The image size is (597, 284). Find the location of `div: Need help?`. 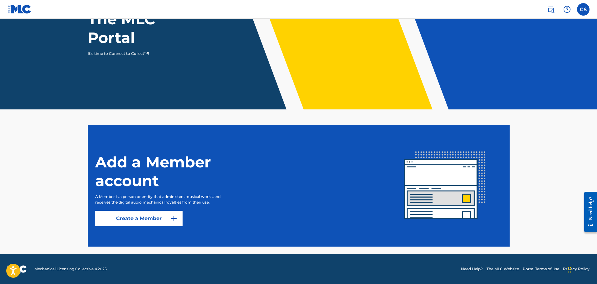

div: Need help? is located at coordinates (11, 21).